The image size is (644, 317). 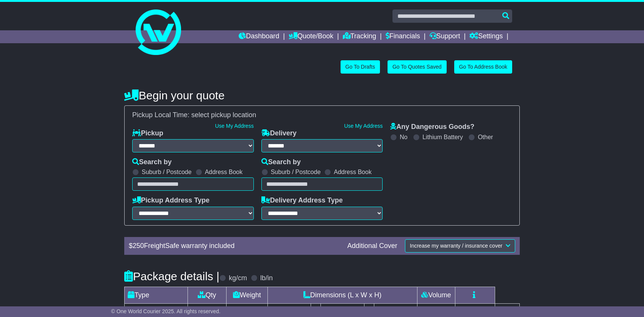 What do you see at coordinates (234, 246) in the screenshot?
I see `div: $ FreightSafe warranty included` at bounding box center [234, 246].